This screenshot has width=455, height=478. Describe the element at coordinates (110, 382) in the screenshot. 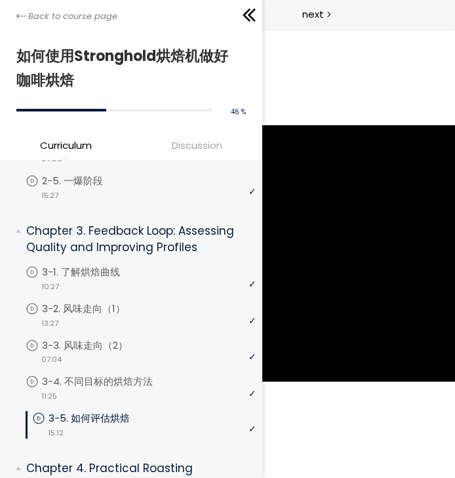

I see `p: 3-4. 不同目标的烘焙方法` at that location.